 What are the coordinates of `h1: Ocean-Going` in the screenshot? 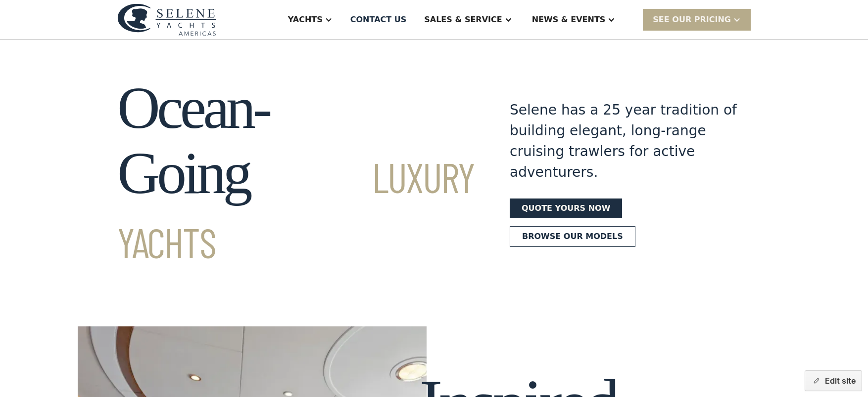 It's located at (295, 173).